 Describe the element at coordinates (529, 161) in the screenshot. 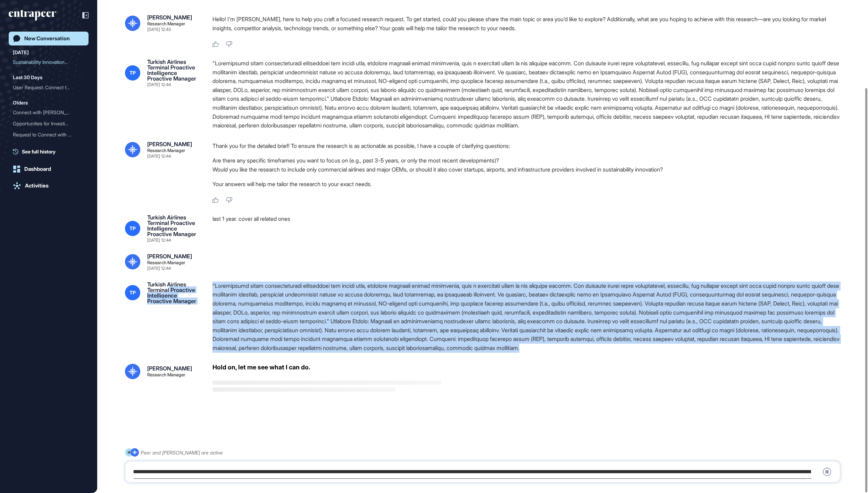

I see `li: Are there any specific timeframes you want to focus on (e.g., past 3-5 years, or only the most re...` at that location.